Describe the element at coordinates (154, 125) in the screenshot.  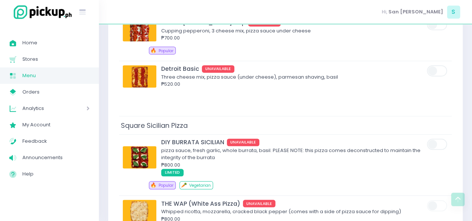
I see `span: Square Sicilian Pizza` at that location.